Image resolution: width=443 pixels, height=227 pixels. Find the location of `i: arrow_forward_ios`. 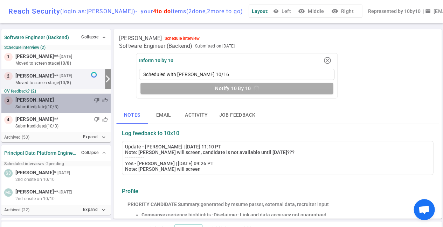

i: arrow_forward_ios is located at coordinates (108, 79).